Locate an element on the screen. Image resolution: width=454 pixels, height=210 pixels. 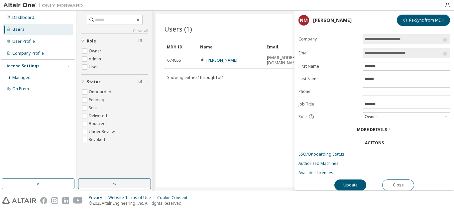
label: Phone is located at coordinates (329, 92).